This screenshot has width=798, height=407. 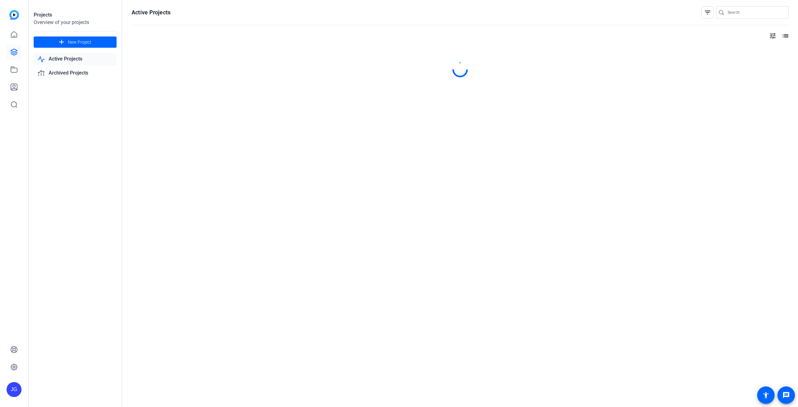 I want to click on mat-icon: filter_list, so click(x=708, y=12).